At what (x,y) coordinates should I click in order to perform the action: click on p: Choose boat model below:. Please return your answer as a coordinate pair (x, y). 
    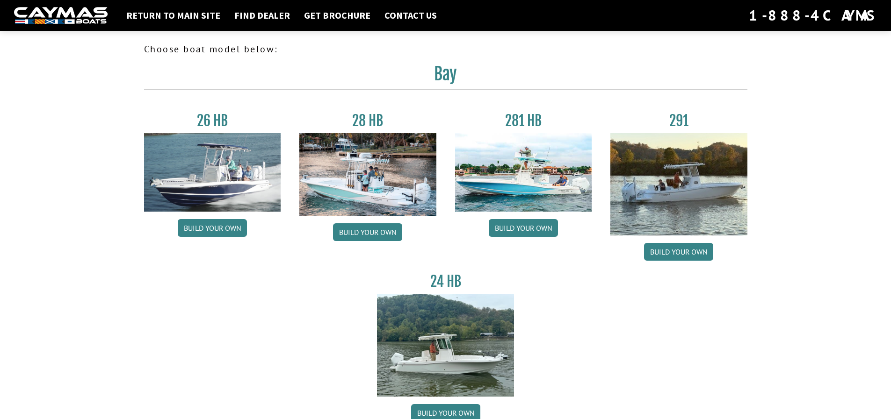
    Looking at the image, I should click on (446, 49).